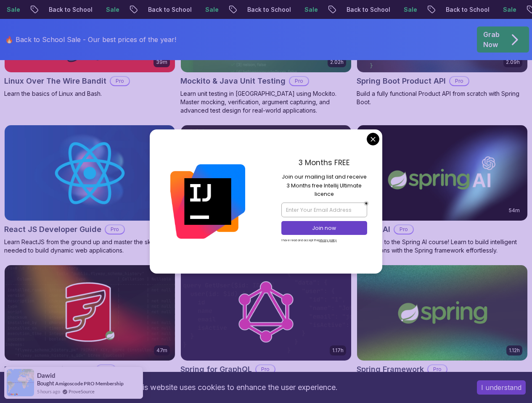 The image size is (532, 403). I want to click on span: Bought, so click(46, 384).